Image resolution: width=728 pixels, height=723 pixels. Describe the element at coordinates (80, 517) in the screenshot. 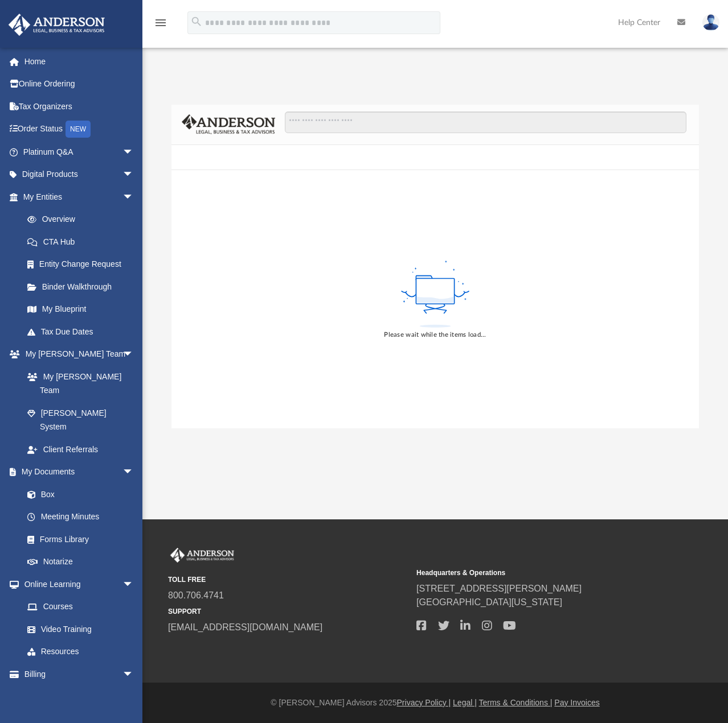

I see `a: Meeting Minutes` at that location.